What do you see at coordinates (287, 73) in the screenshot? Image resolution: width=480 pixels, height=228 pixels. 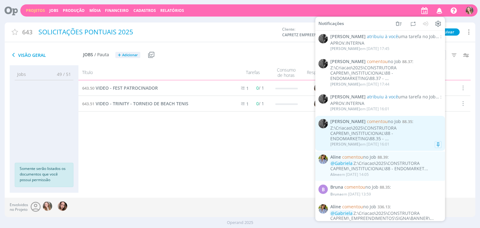 I see `div: Consumo de horas` at bounding box center [287, 73].